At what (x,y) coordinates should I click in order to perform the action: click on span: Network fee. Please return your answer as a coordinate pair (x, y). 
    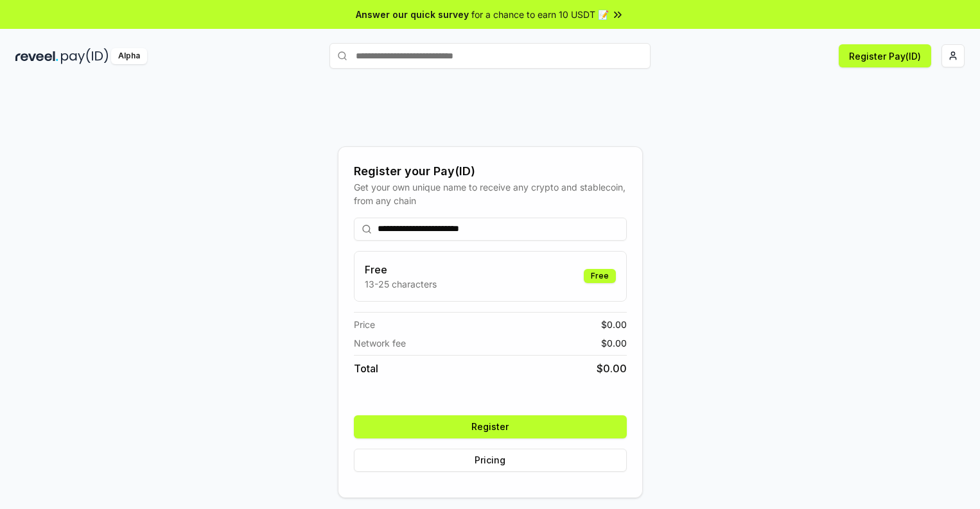
    Looking at the image, I should click on (379, 343).